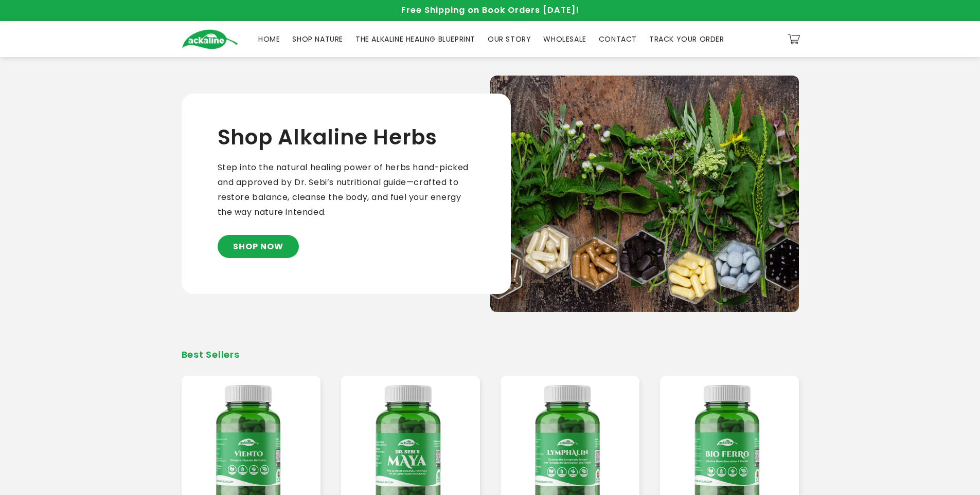  Describe the element at coordinates (317, 39) in the screenshot. I see `a: SHOP NATURE` at that location.